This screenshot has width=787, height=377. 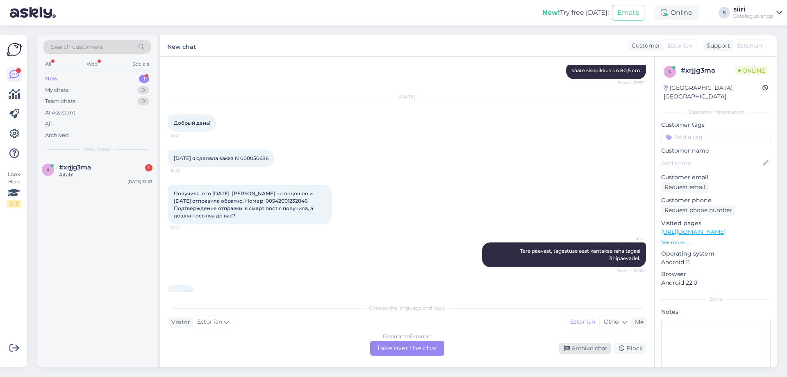 I want to click on span: Seen ✓ 15:57, so click(x=628, y=82).